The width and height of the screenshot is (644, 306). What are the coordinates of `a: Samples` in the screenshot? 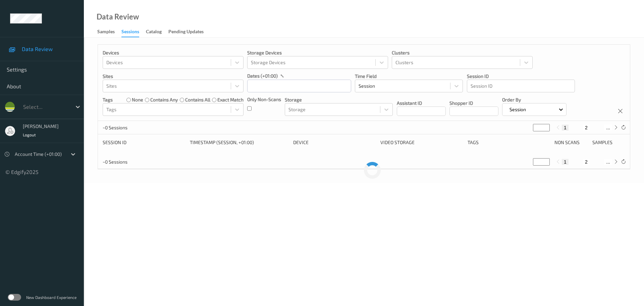 It's located at (109, 32).